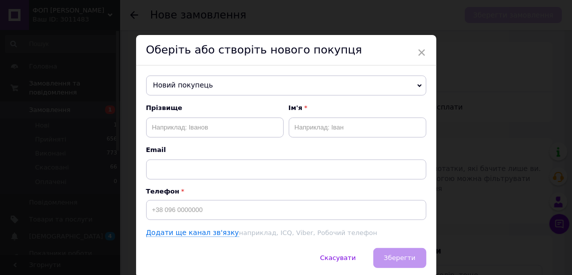 This screenshot has height=275, width=572. I want to click on span: Скасувати, so click(338, 258).